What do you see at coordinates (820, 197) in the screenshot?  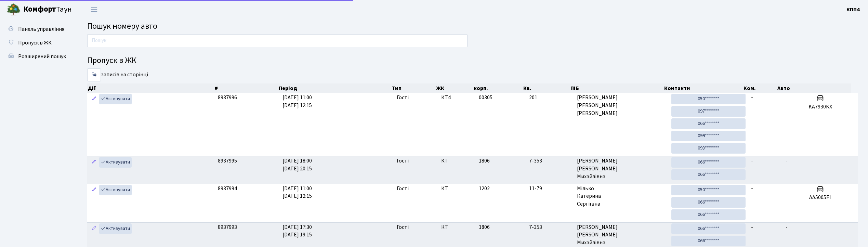 I see `h5: АА5005ЕІ` at bounding box center [820, 197].